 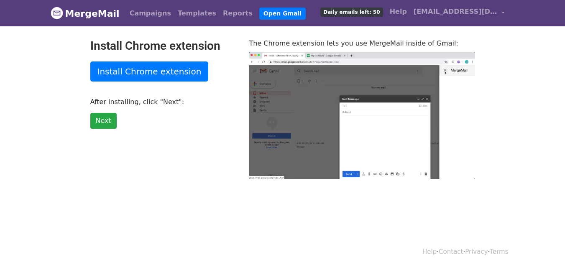 What do you see at coordinates (150, 13) in the screenshot?
I see `a: Campaigns` at bounding box center [150, 13].